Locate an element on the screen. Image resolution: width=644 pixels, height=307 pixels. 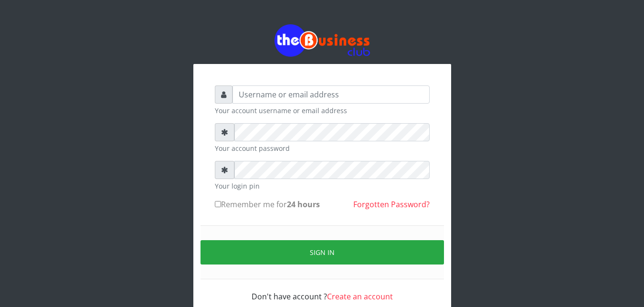
b: 24 hours is located at coordinates (303, 204).